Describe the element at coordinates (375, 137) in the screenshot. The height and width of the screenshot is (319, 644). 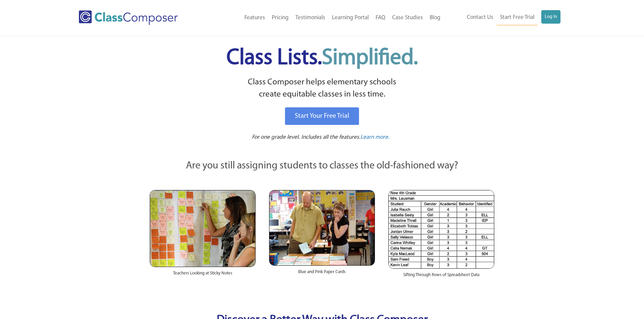
I see `span: Learn more.` at that location.